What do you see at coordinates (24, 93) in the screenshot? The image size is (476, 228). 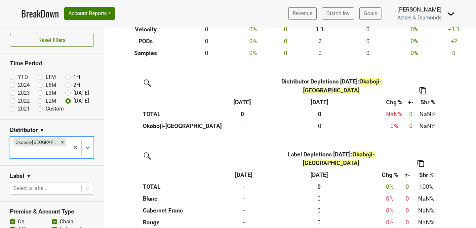 I see `label: 2023` at bounding box center [24, 93].